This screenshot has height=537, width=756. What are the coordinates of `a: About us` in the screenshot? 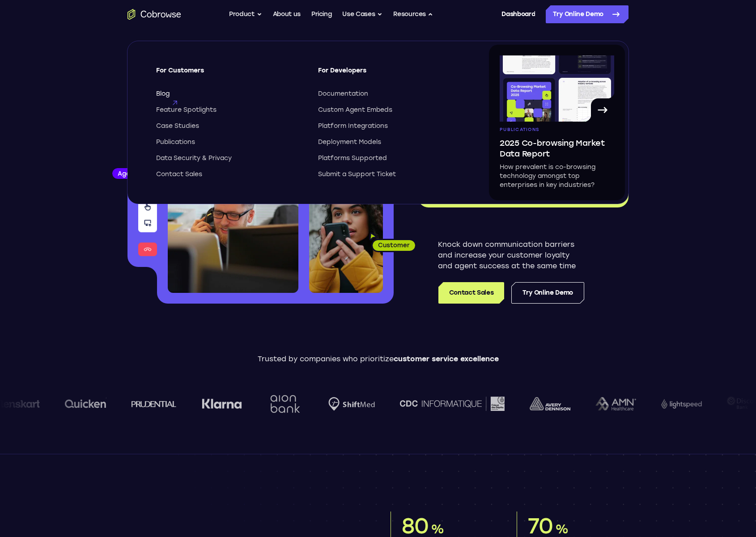 It's located at (287, 15).